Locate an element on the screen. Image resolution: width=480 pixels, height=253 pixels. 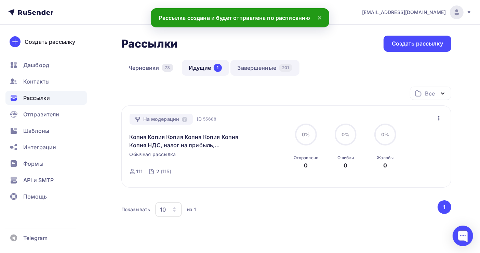
span: Рассылки is located at coordinates (37, 98).